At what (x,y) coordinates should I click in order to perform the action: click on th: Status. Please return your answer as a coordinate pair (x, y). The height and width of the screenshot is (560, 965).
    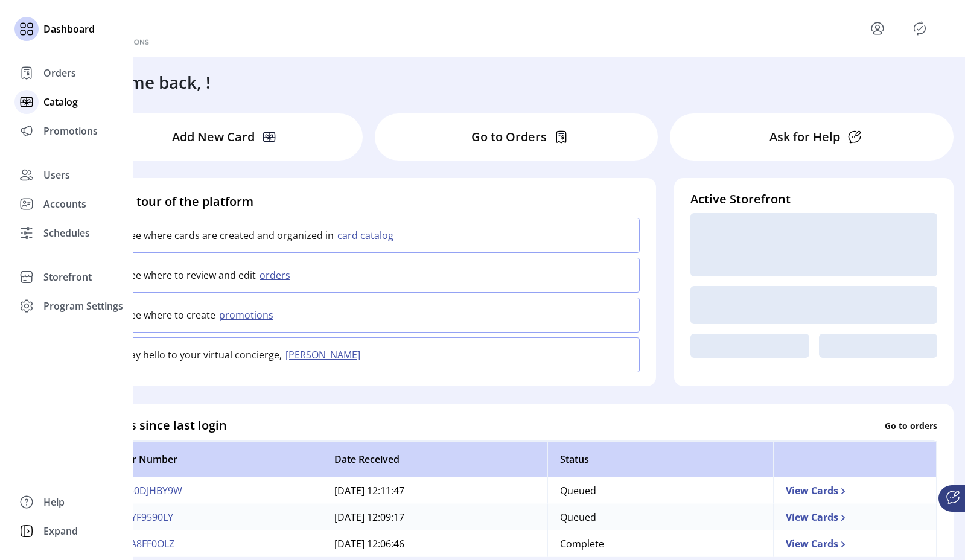
    Looking at the image, I should click on (660, 459).